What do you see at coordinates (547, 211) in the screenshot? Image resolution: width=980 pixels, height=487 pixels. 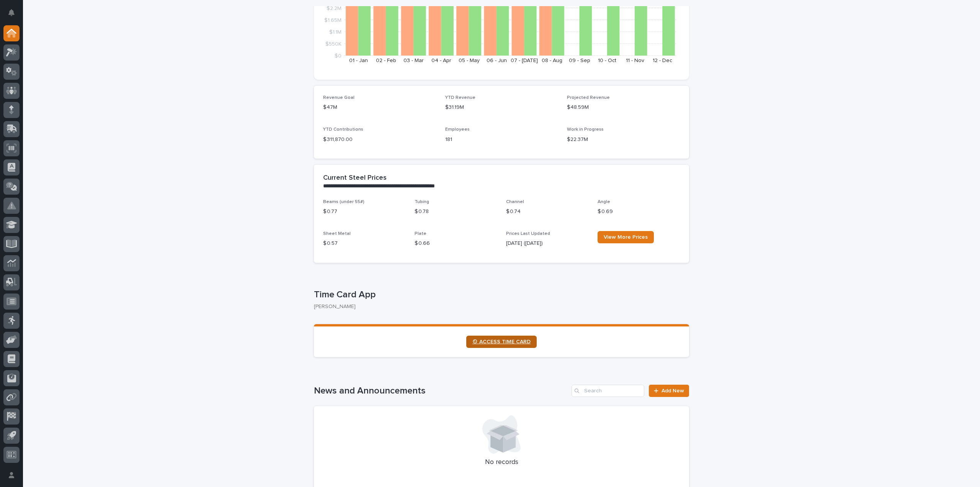 I see `p: $ 0.74` at bounding box center [547, 211].